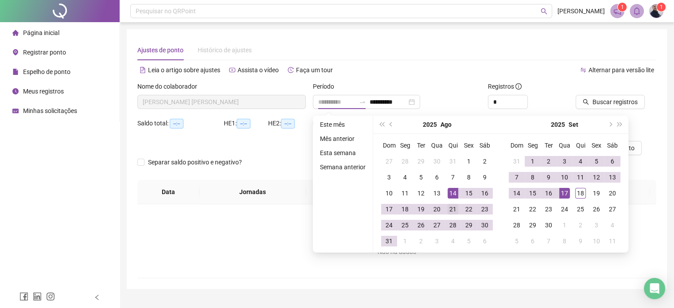 The width and height of the screenshot is (674, 308). I want to click on span: swap-right, so click(362, 102).